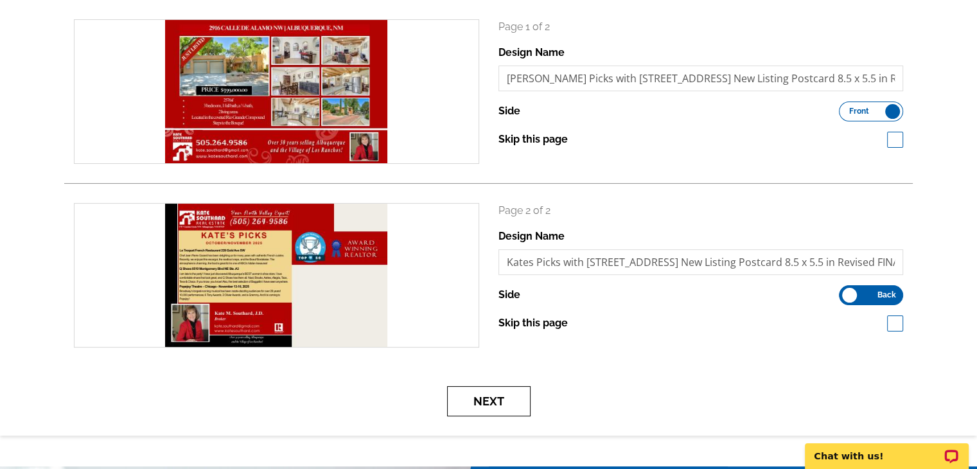 The width and height of the screenshot is (977, 469). Describe the element at coordinates (887, 295) in the screenshot. I see `span: Back` at that location.